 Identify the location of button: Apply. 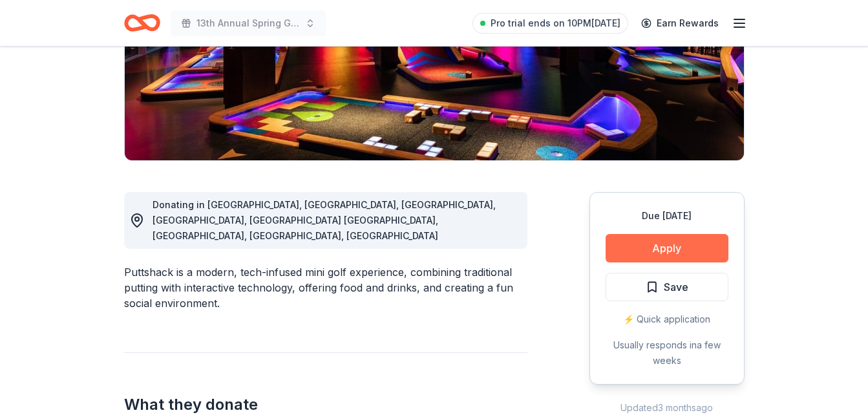
(667, 249).